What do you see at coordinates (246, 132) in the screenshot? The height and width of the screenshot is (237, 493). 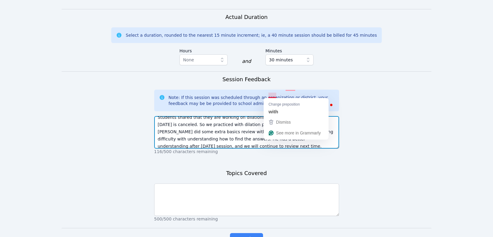 I see `textarea: To enrich screen reader interactions, please activate Accessibility in Grammarly extension settings` at bounding box center [246, 132].